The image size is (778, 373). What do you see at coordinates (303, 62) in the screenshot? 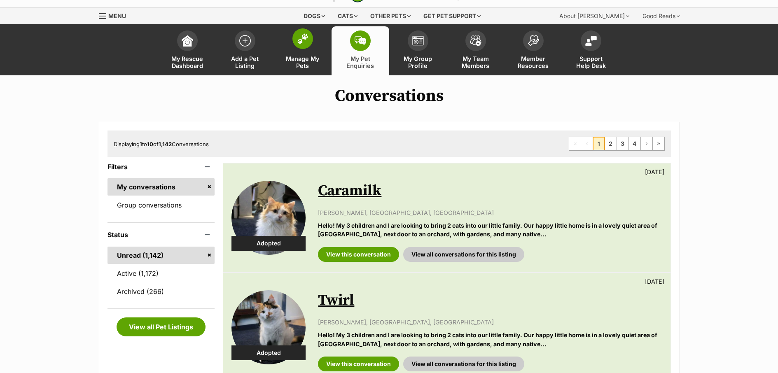
I see `span: Manage My Pets` at bounding box center [303, 62].